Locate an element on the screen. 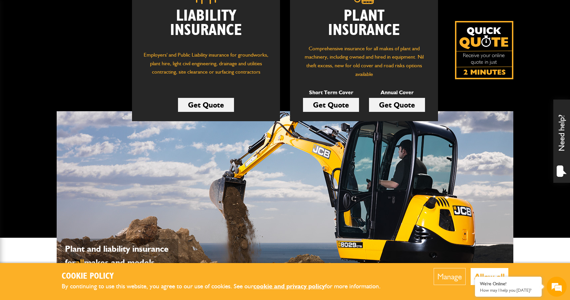 The height and width of the screenshot is (300, 570). button: Manage is located at coordinates (449, 276).